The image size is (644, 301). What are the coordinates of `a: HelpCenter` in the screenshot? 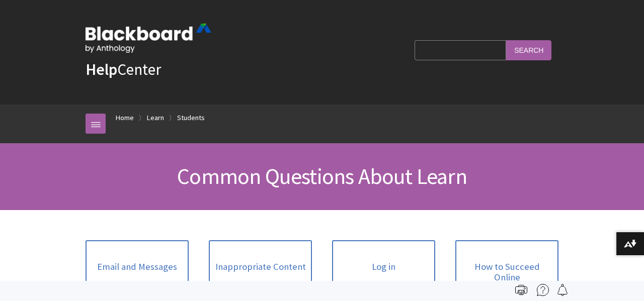 It's located at (123, 70).